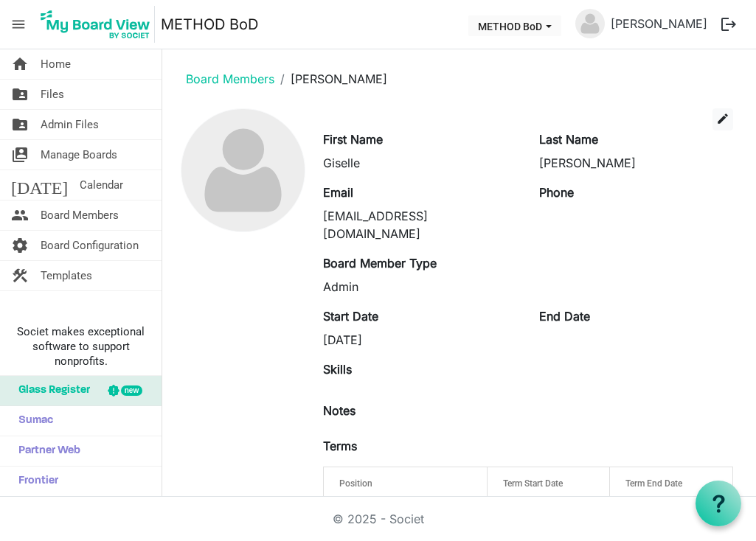 This screenshot has width=756, height=541. I want to click on span: Sumac, so click(32, 421).